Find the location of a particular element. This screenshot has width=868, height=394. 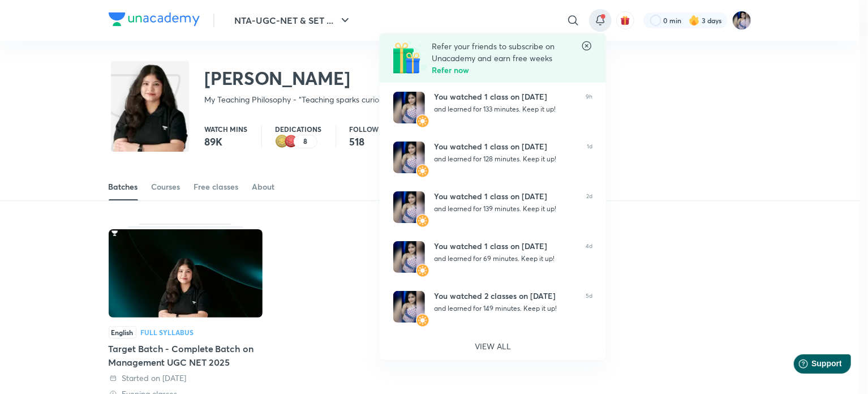

p: Refer your friends to subscribe on Unacademy and earn free weeks is located at coordinates (506, 52).